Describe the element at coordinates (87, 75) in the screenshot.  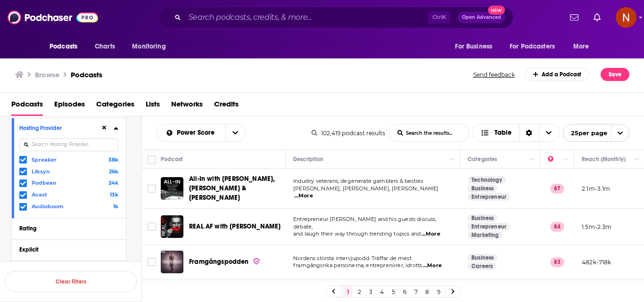
I see `h1: Podcasts` at that location.